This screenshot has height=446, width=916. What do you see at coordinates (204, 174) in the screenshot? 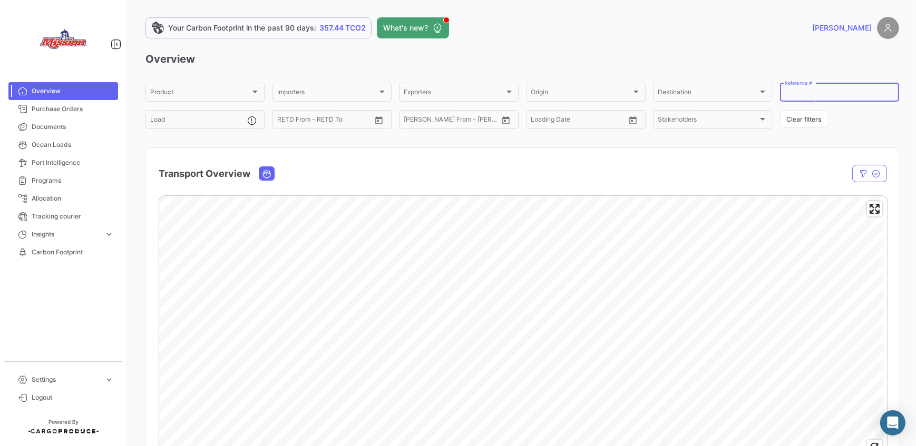
I see `h4: Transport Overview` at bounding box center [204, 174].